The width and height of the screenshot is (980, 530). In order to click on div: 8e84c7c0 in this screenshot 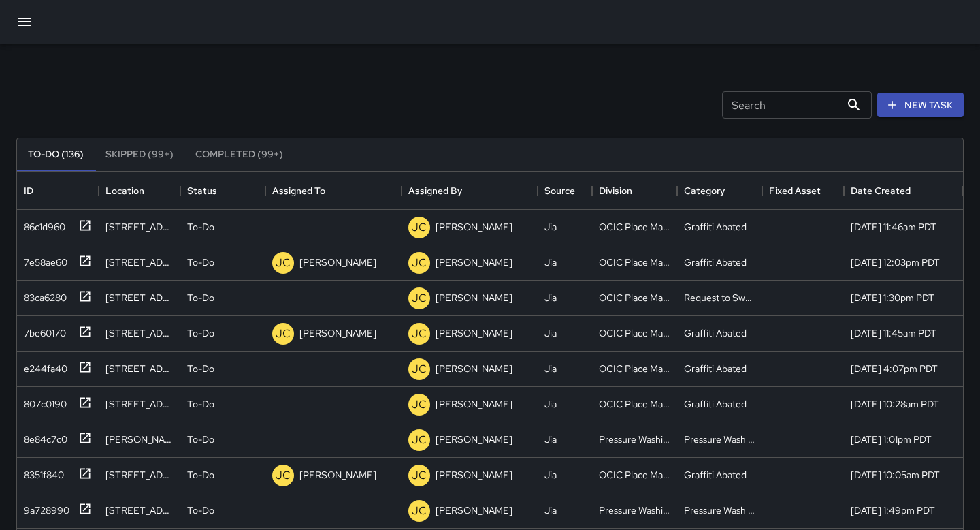, I will do `click(43, 436)`.